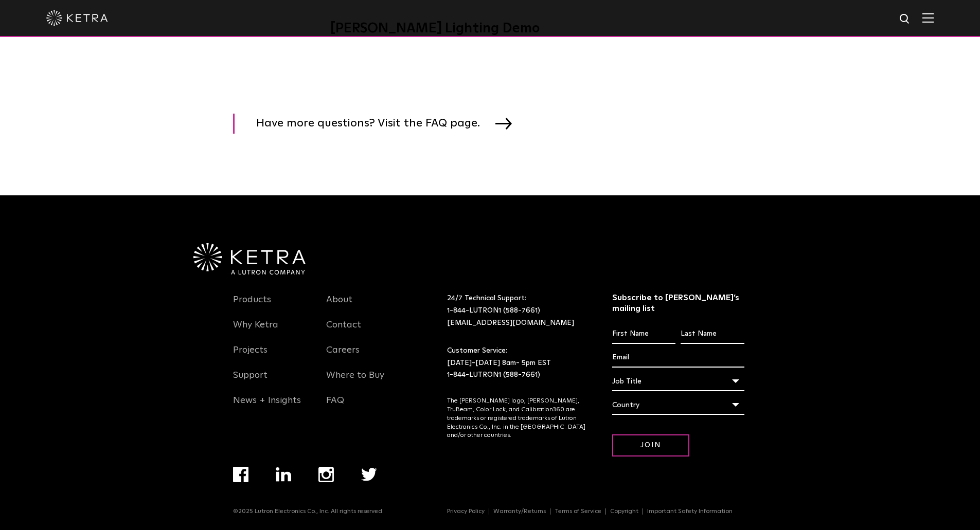 The width and height of the screenshot is (980, 530). What do you see at coordinates (503, 124) in the screenshot?
I see `img: arrow` at bounding box center [503, 124].